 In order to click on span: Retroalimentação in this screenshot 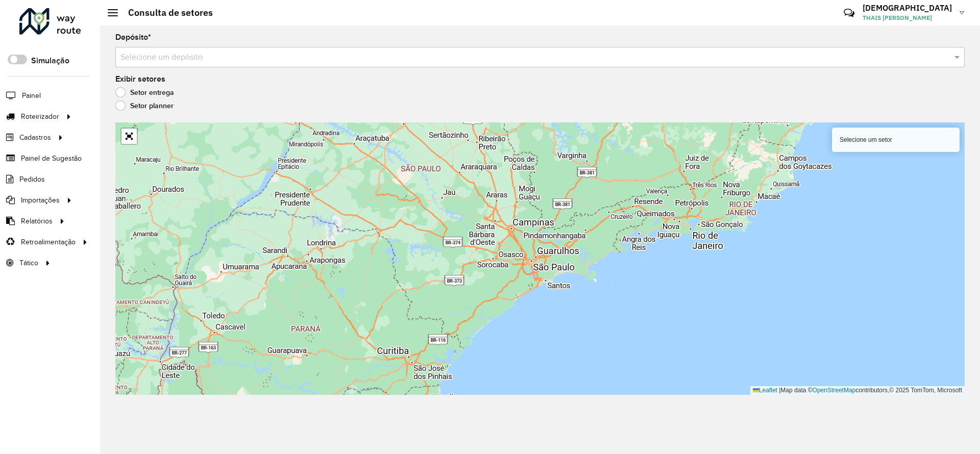, I will do `click(48, 242)`.